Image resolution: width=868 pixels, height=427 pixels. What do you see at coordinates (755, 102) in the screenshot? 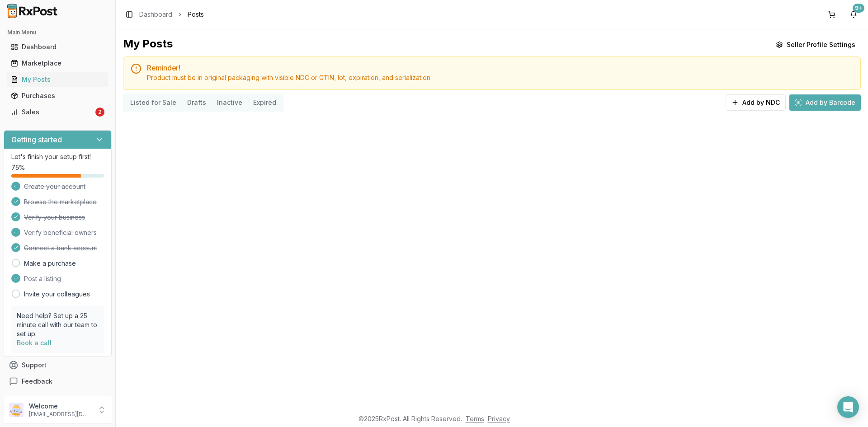
I see `button: Add by NDC` at bounding box center [755, 102].